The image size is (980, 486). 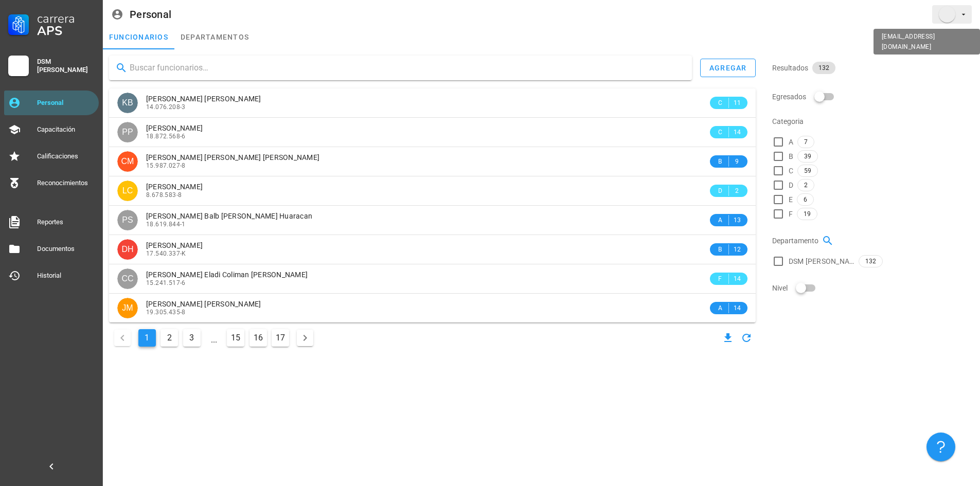 I want to click on a: departamentos, so click(x=214, y=37).